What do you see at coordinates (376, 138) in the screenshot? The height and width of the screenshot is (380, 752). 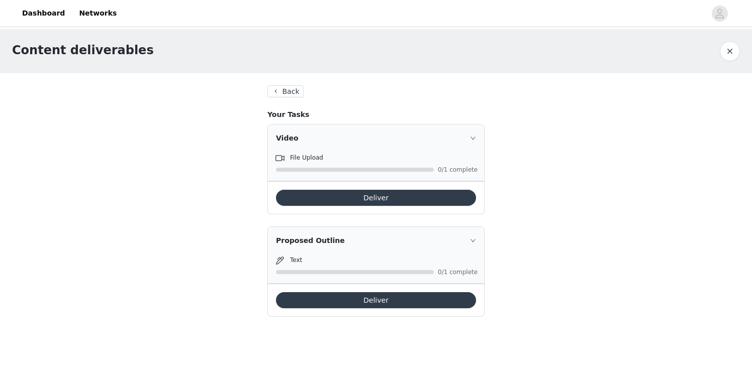 I see `div: icon: rightVideo` at bounding box center [376, 138].